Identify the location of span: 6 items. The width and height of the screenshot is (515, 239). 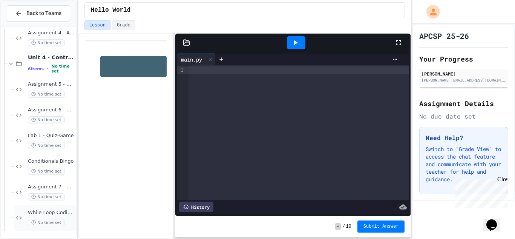
(36, 69).